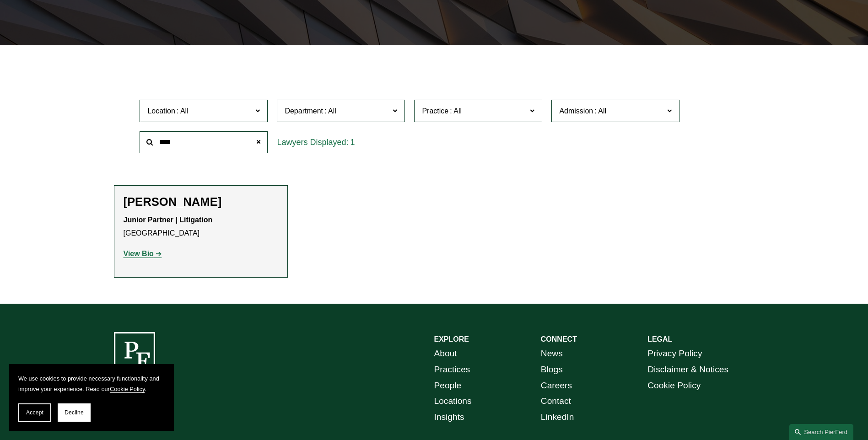 The image size is (868, 440). I want to click on a: Practices, so click(452, 370).